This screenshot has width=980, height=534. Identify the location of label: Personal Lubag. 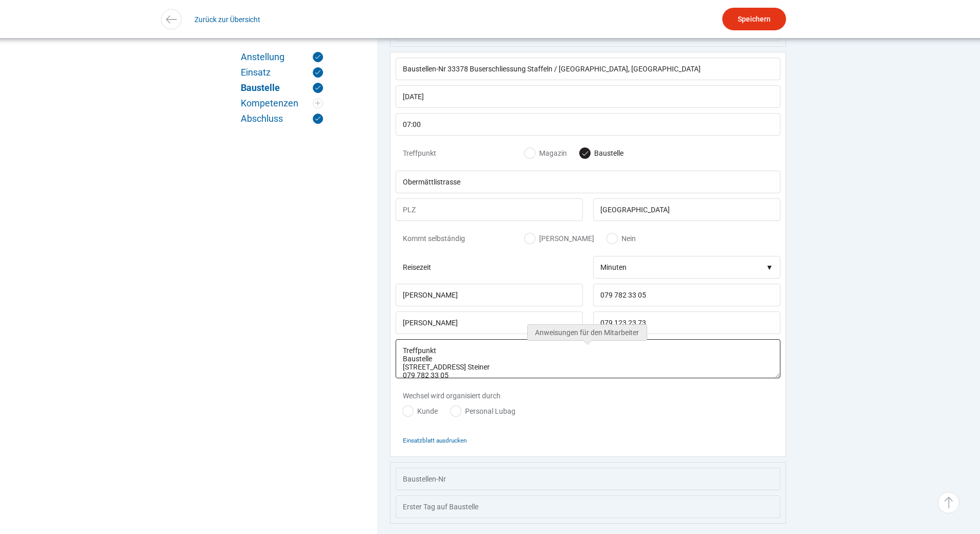
(483, 411).